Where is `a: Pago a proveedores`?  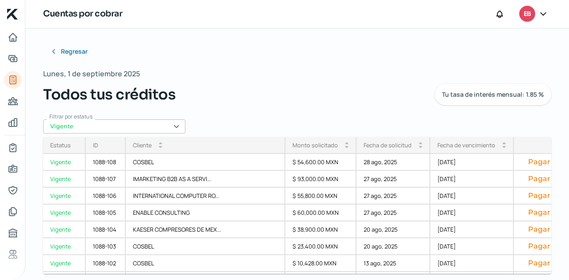
a: Pago a proveedores is located at coordinates (13, 101).